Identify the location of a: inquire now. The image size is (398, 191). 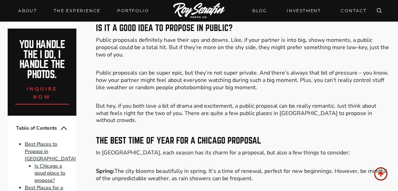
(42, 92).